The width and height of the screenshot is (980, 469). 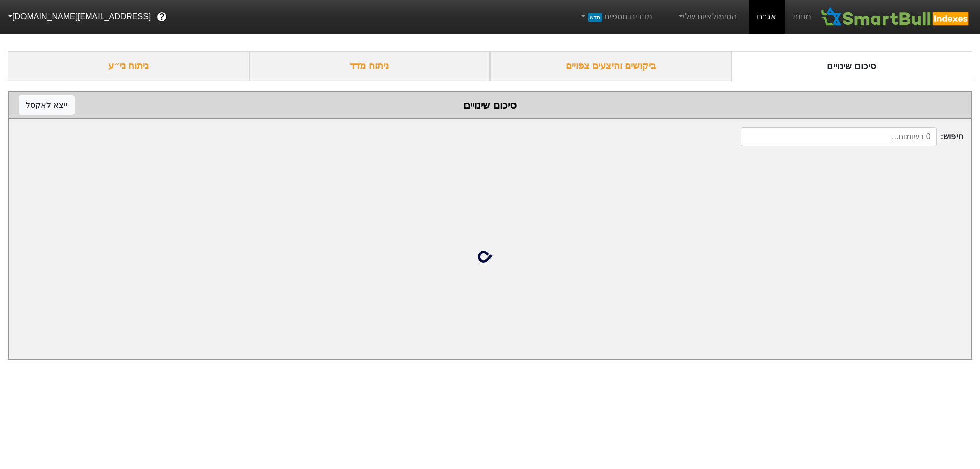 What do you see at coordinates (128, 66) in the screenshot?
I see `div: ניתוח ני״ע` at bounding box center [128, 66].